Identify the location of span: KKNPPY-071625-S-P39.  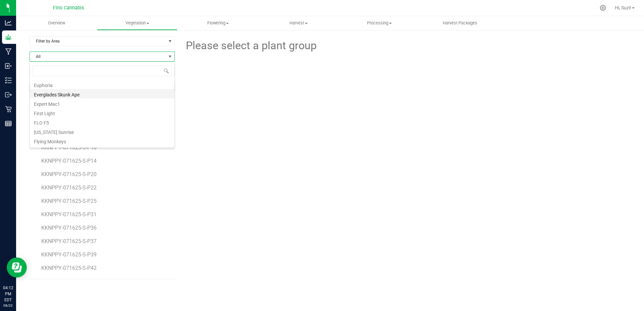
(69, 255).